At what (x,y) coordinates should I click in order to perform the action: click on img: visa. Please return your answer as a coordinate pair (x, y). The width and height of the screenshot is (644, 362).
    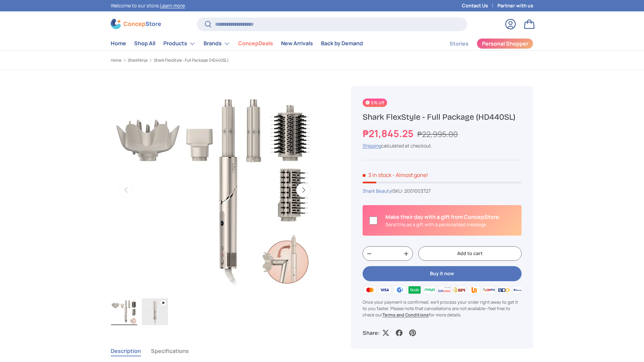
    Looking at the image, I should click on (385, 289).